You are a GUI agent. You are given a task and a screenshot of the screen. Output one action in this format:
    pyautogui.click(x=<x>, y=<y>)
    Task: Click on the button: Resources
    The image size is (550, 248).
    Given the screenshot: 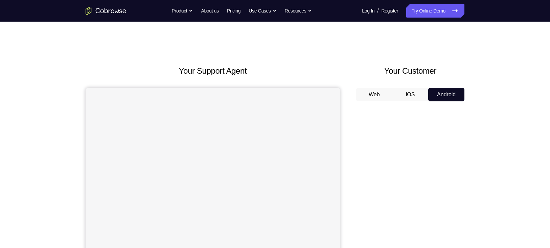 What is the action you would take?
    pyautogui.click(x=298, y=11)
    